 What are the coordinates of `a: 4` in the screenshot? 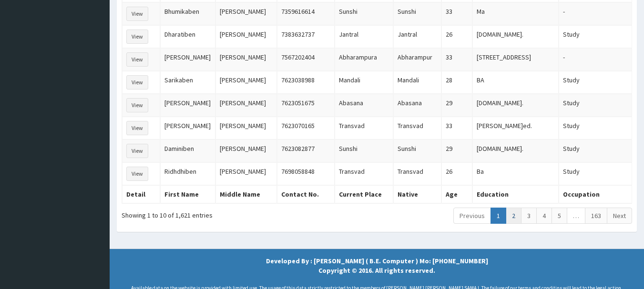 It's located at (544, 216).